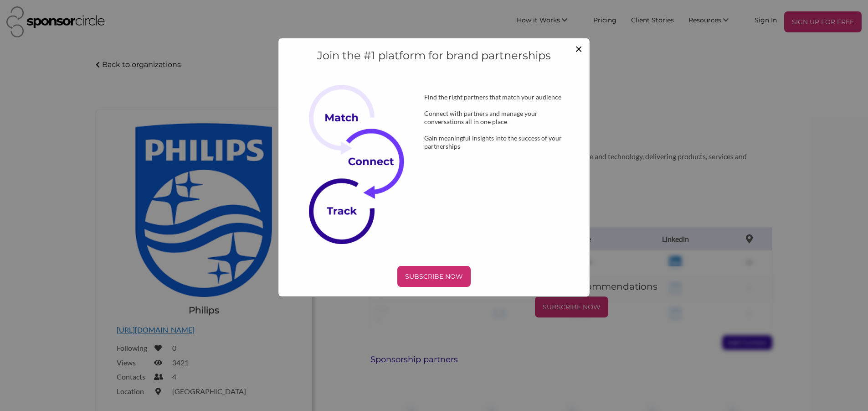 This screenshot has height=411, width=868. I want to click on div: Find the right partners that match your audience, so click(494, 97).